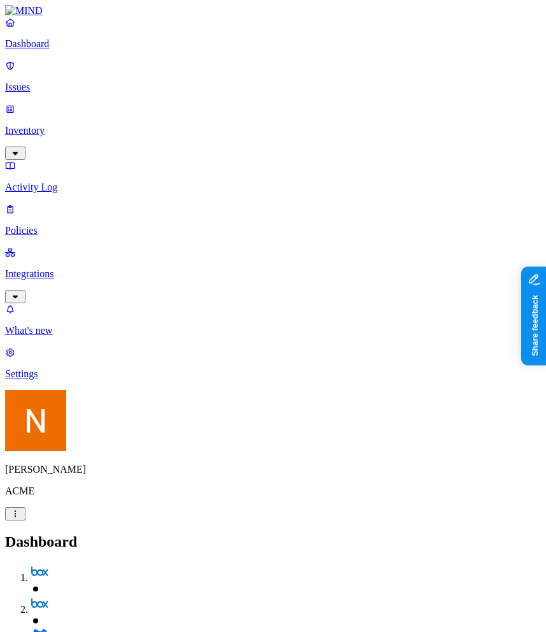 This screenshot has height=632, width=546. What do you see at coordinates (273, 87) in the screenshot?
I see `p: Issues` at bounding box center [273, 87].